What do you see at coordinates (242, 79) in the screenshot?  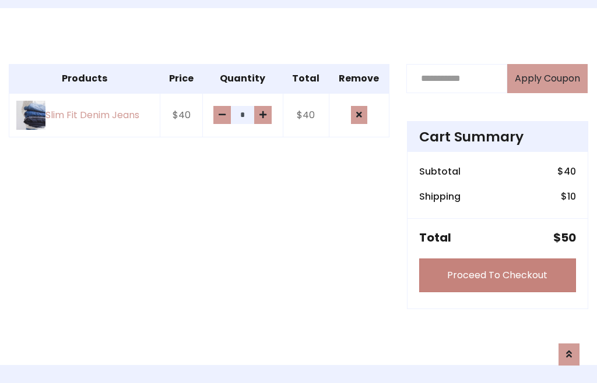 I see `th: Quantity` at bounding box center [242, 79].